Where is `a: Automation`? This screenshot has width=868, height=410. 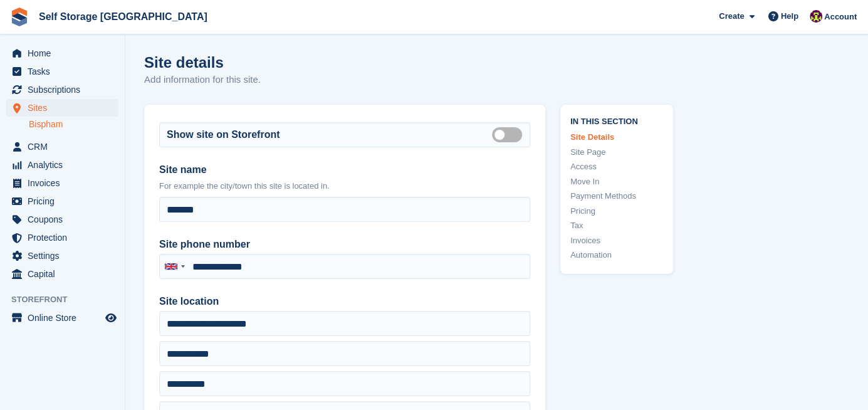 a: Automation is located at coordinates (617, 255).